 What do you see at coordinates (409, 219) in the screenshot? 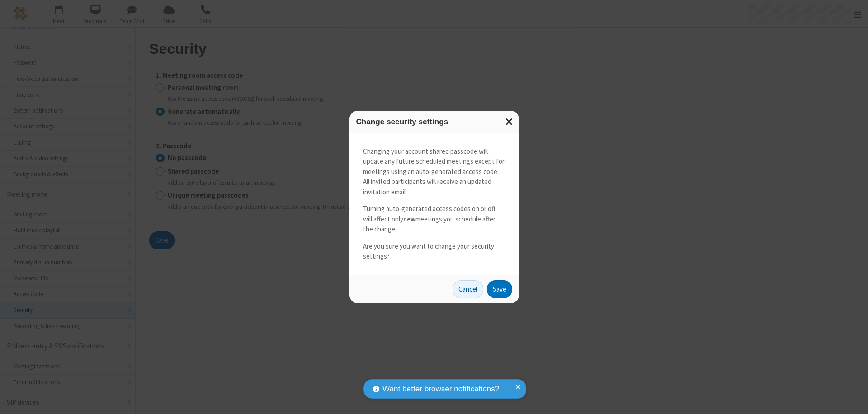
I see `strong: new` at bounding box center [409, 219].